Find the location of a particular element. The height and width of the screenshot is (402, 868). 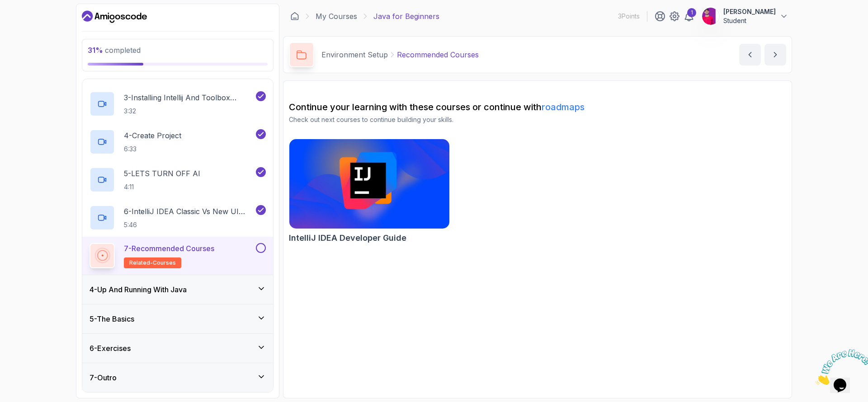

a: My Courses is located at coordinates (337, 16).